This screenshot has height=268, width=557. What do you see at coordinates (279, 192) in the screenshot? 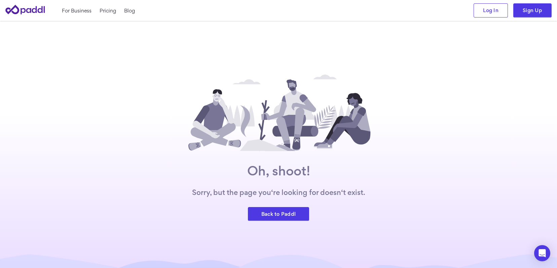
I see `div: Sorry, but the page you‘re looking for doesn‘t exist.` at bounding box center [279, 192].